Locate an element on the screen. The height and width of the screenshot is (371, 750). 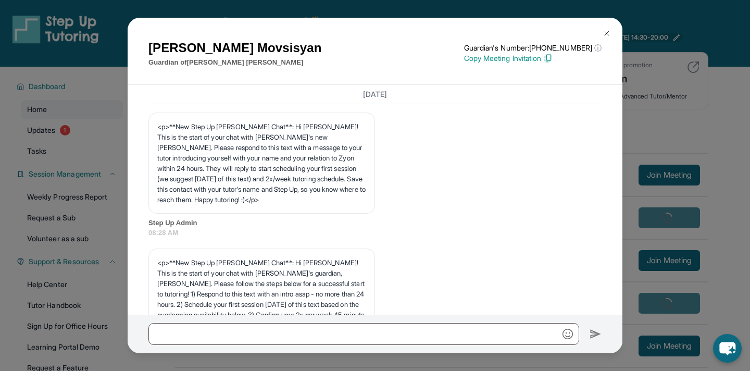
img: Close Icon is located at coordinates (607, 33).